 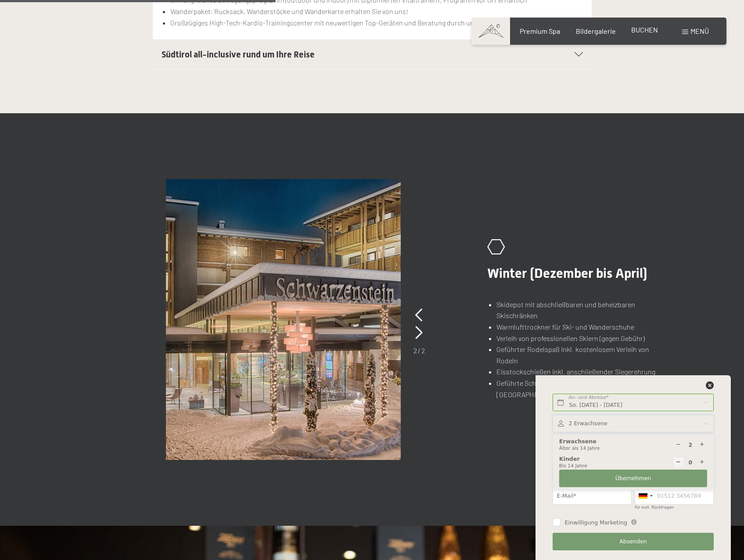 I want to click on span: Übernehmen, so click(x=633, y=478).